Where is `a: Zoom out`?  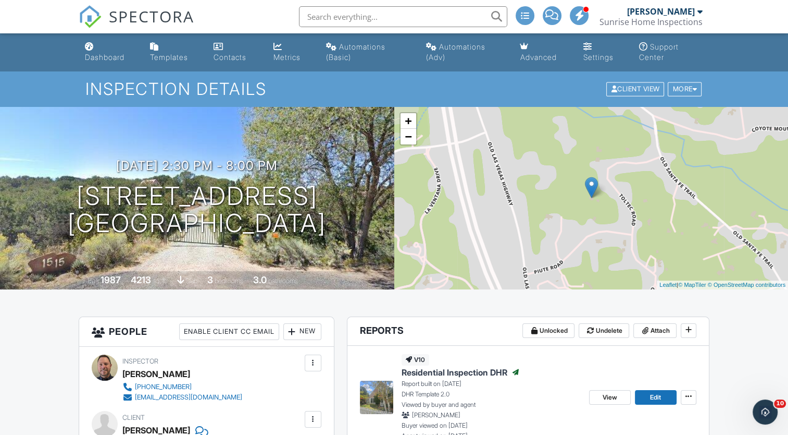 a: Zoom out is located at coordinates (408, 136).